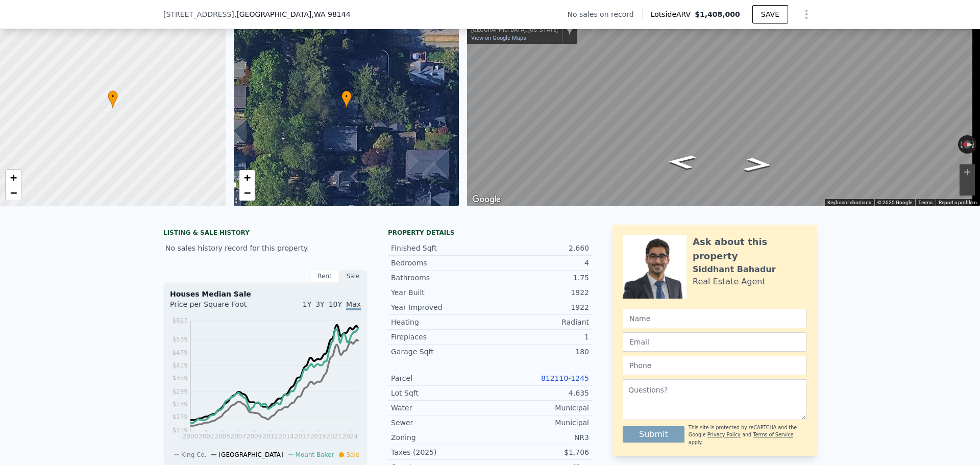 The height and width of the screenshot is (465, 980). What do you see at coordinates (180, 391) in the screenshot?
I see `tspan: $299` at bounding box center [180, 391].